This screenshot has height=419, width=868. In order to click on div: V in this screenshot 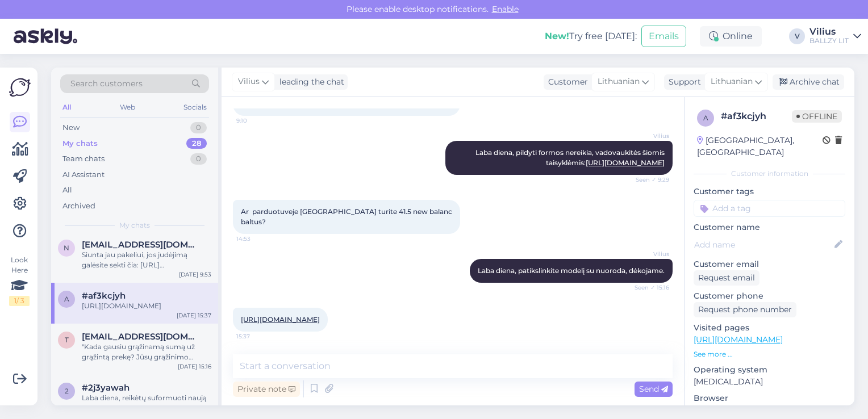, I will do `click(798, 36)`.